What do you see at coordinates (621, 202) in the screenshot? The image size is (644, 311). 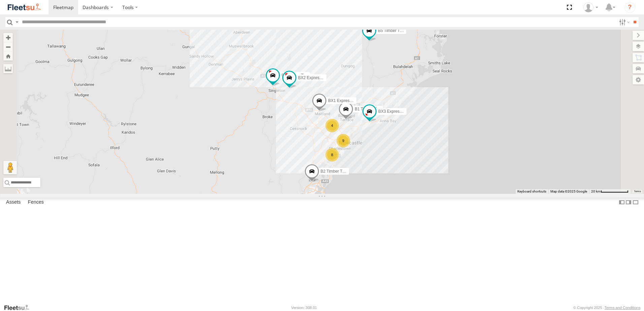 I see `label: Dock Summary Table to the Left` at bounding box center [621, 202].